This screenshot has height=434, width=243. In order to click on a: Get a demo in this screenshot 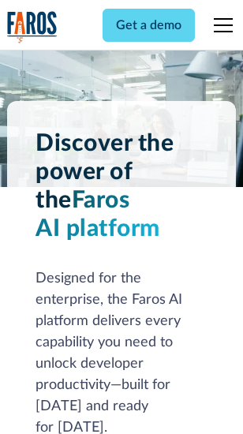, I will do `click(148, 25)`.